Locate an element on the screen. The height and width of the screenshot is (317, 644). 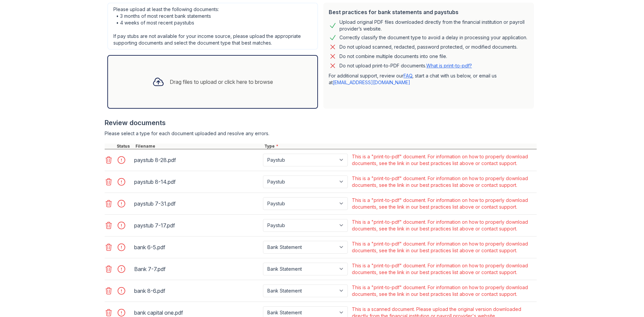
a: What is print-to-pdf? is located at coordinates (449, 65).